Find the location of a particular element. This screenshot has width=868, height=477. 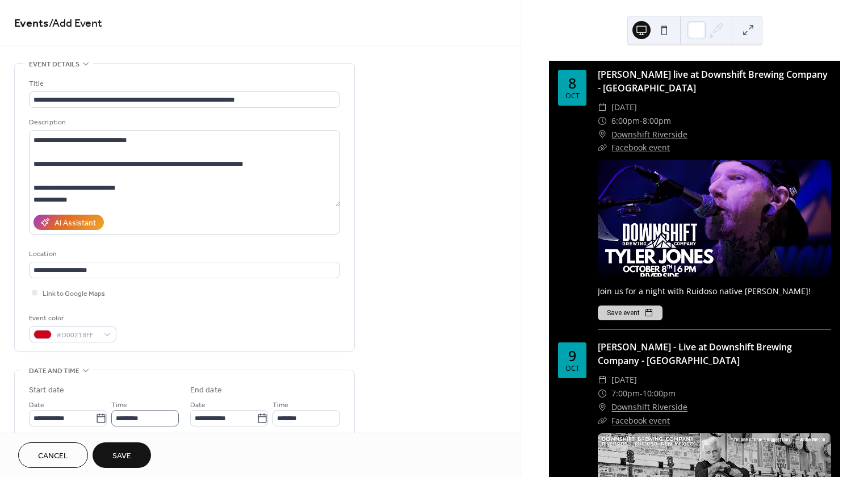

div: 8 is located at coordinates (572, 83).